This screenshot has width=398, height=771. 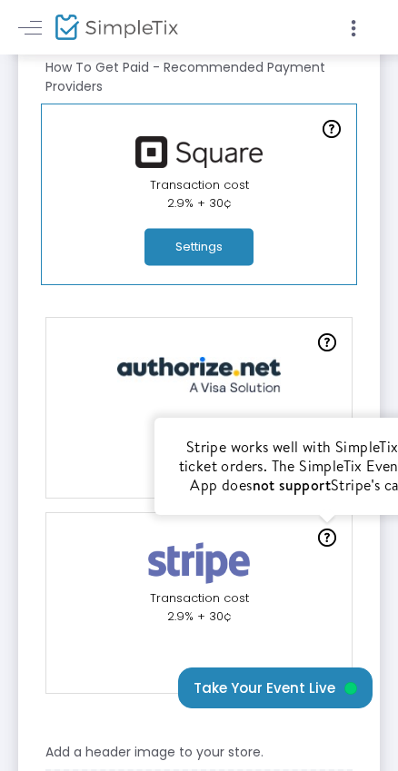 I want to click on img: stripe.png, so click(x=199, y=563).